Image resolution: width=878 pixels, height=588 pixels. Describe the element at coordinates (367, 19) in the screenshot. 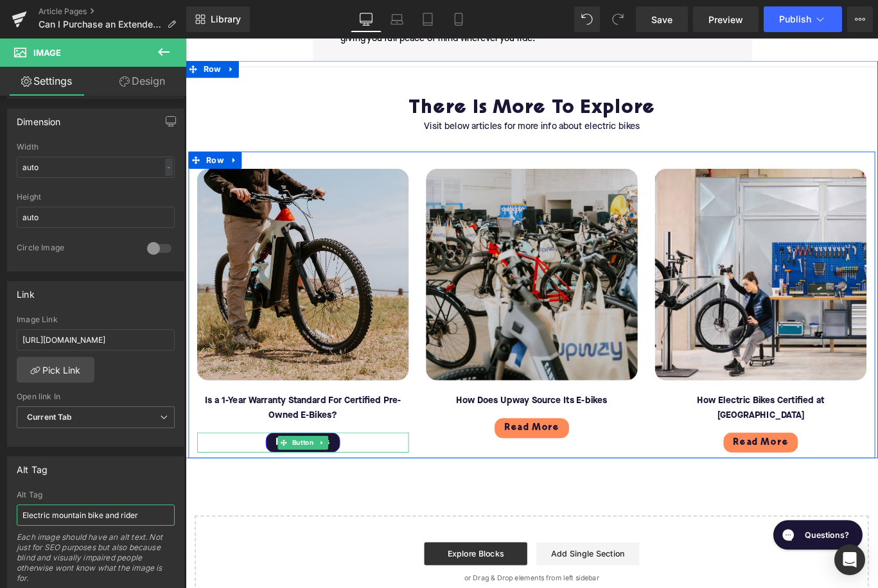

I see `a: Desktop` at that location.